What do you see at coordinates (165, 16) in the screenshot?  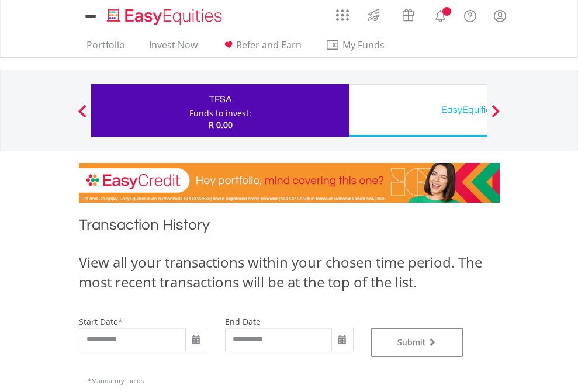 I see `img: EasyEquities_Logo.png` at bounding box center [165, 16].